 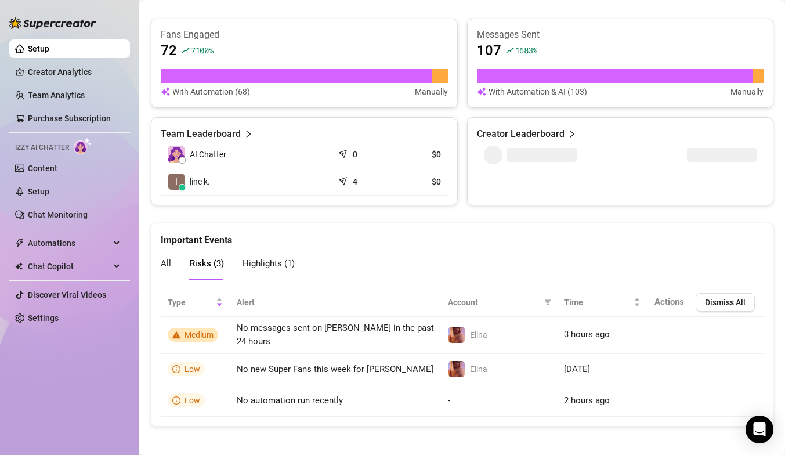 What do you see at coordinates (202, 50) in the screenshot?
I see `span: 7100 %` at bounding box center [202, 50].